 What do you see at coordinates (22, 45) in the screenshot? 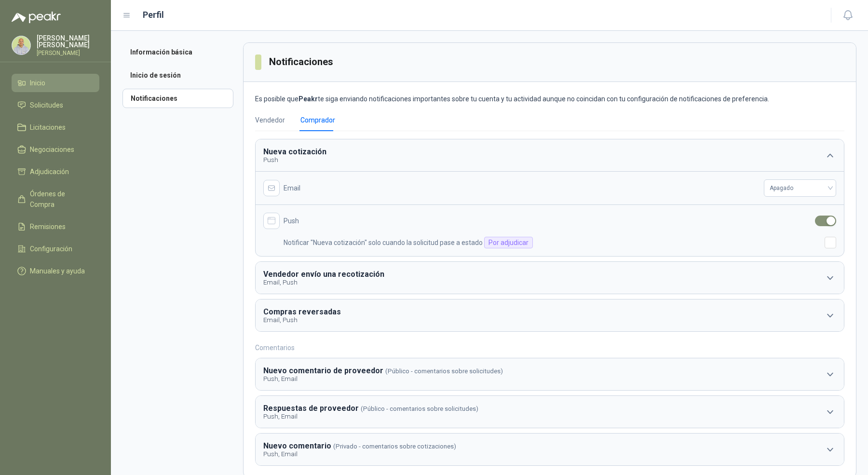
I see `img: Company Logo` at bounding box center [22, 45].